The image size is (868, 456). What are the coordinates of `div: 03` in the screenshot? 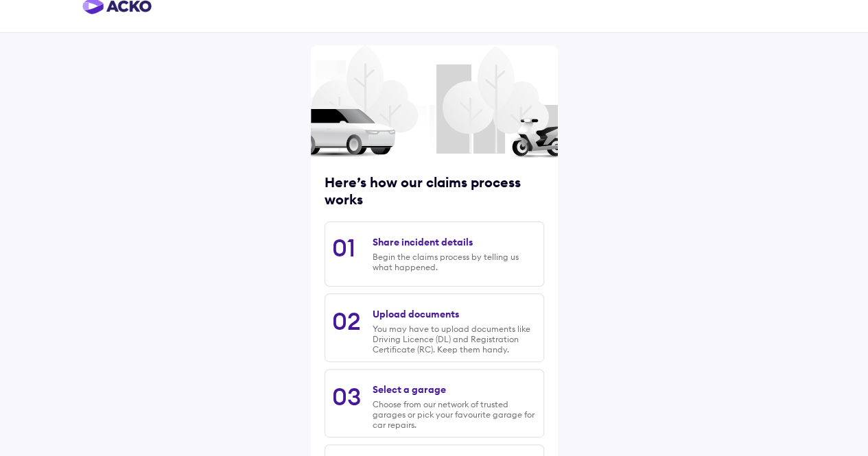 It's located at (346, 397).